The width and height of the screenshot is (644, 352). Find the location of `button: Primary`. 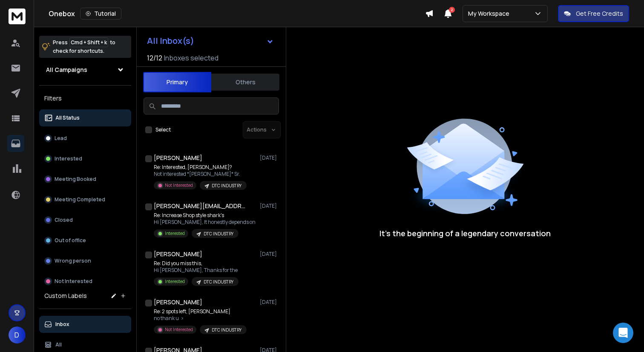

button: Primary is located at coordinates (177, 82).